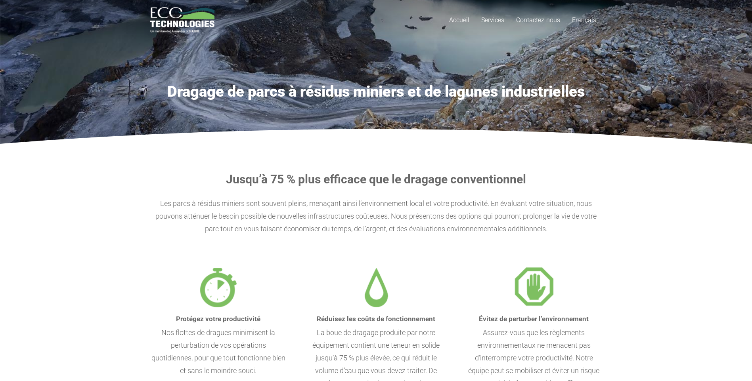 This screenshot has width=752, height=381. Describe the element at coordinates (376, 216) in the screenshot. I see `p: Les parcs à résidus miniers sont souvent pleins, menaçant ainsi l’environnement local et votre pr...` at that location.